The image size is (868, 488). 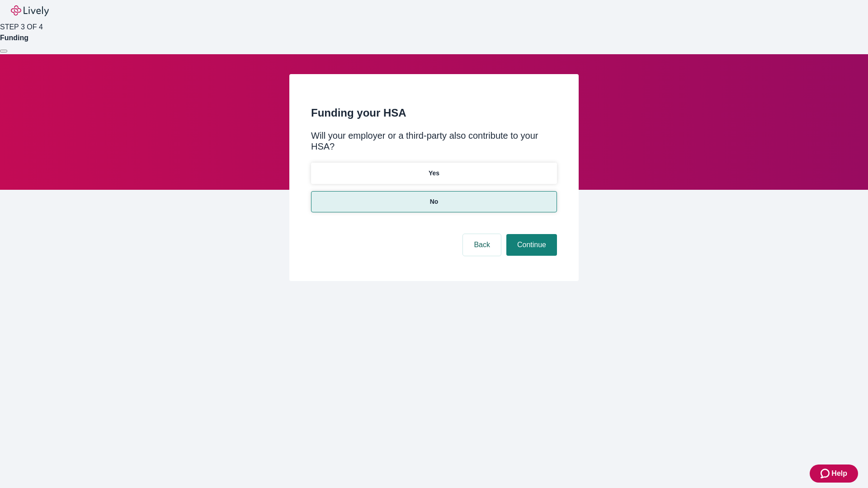 I want to click on p: Yes, so click(x=434, y=173).